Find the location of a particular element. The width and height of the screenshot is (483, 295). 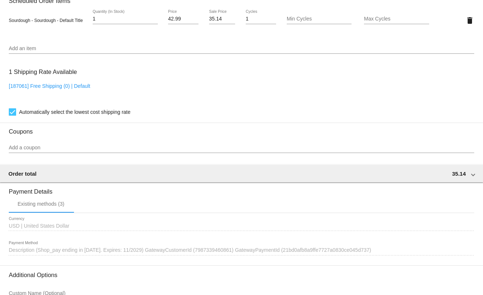

span: Order total is located at coordinates (22, 174).